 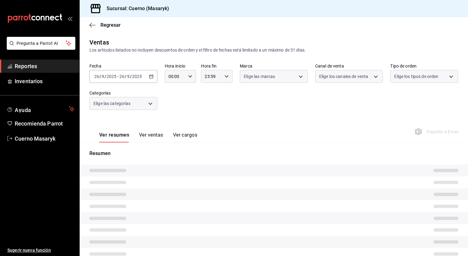 I want to click on span: Recomienda Parrot, so click(x=44, y=123).